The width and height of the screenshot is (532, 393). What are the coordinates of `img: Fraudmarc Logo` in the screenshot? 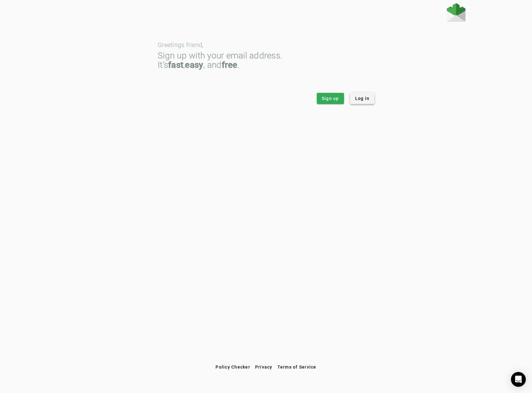 It's located at (456, 12).